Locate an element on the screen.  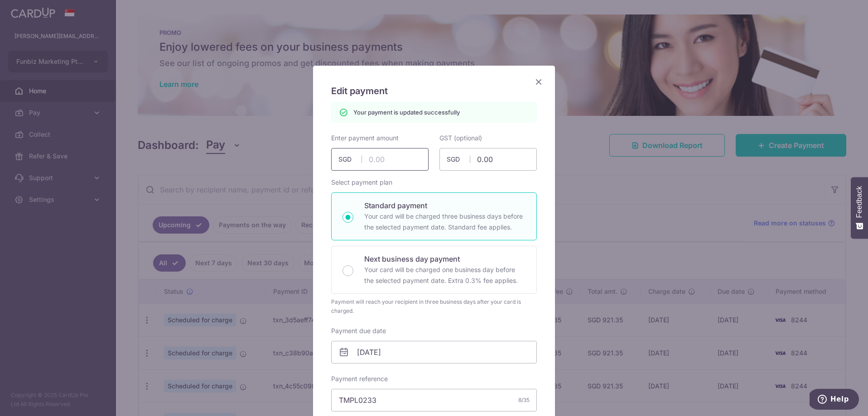
span: Feedback is located at coordinates (859, 202).